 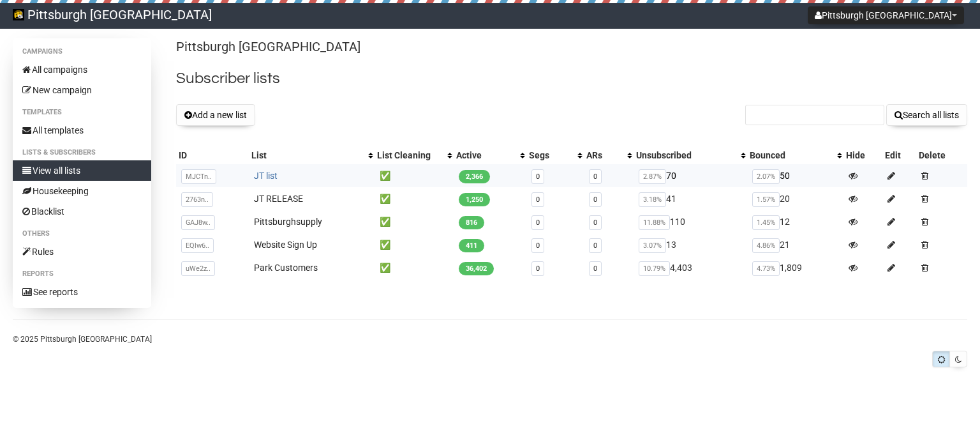 What do you see at coordinates (18, 14) in the screenshot?
I see `img: 19.jpg` at bounding box center [18, 14].